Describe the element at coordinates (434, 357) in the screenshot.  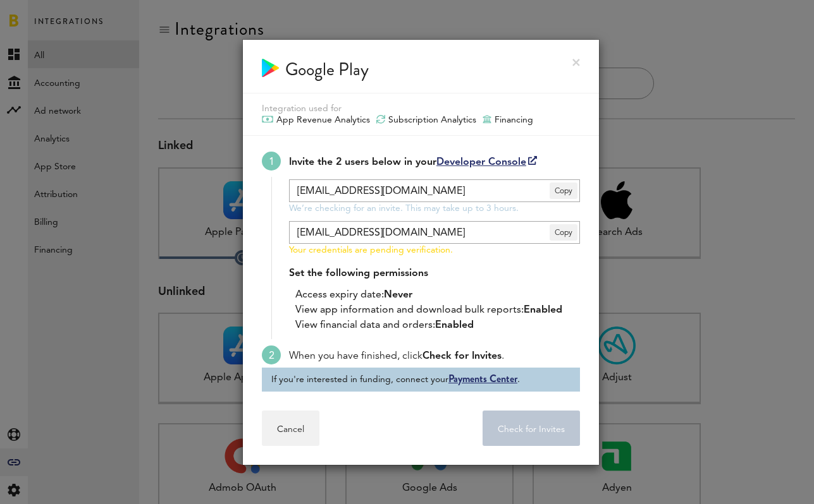
I see `div: When you have finished, click .` at that location.